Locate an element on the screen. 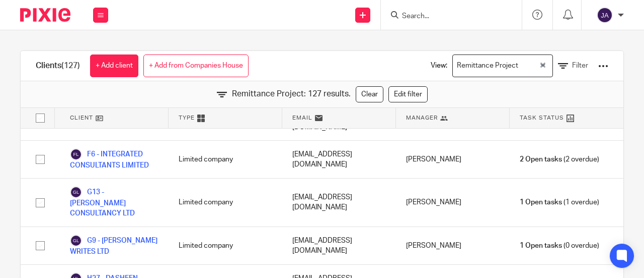 The height and width of the screenshot is (278, 644). a: + Add from Companies House is located at coordinates (196, 66).